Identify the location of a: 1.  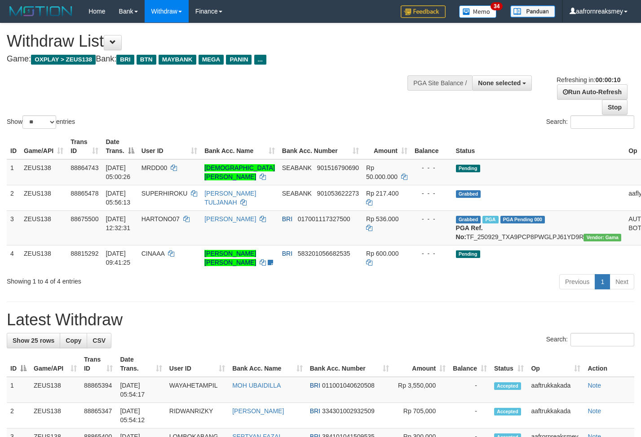
(602, 282).